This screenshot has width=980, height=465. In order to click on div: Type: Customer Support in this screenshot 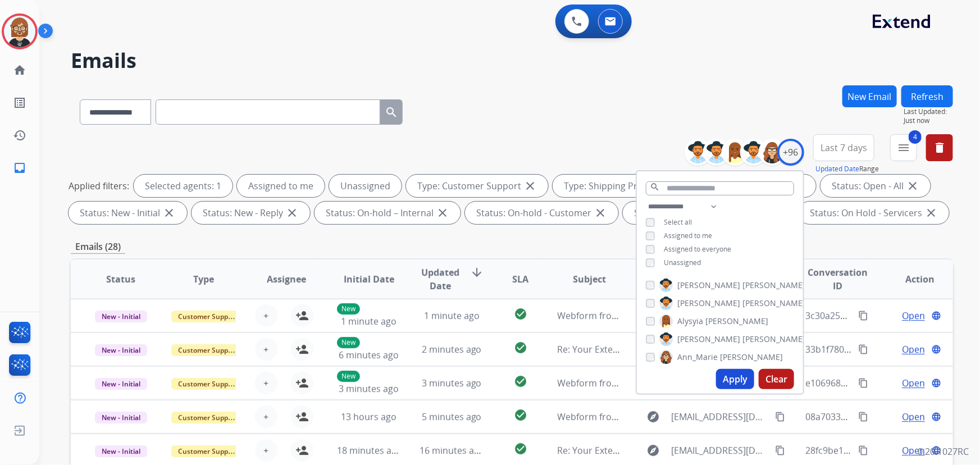, I will do `click(477, 186)`.